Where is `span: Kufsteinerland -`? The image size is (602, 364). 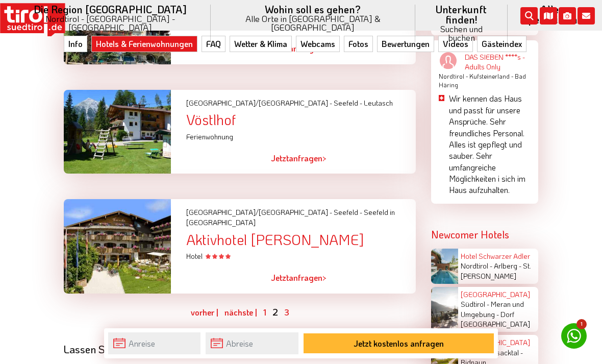 span: Kufsteinerland - is located at coordinates (492, 76).